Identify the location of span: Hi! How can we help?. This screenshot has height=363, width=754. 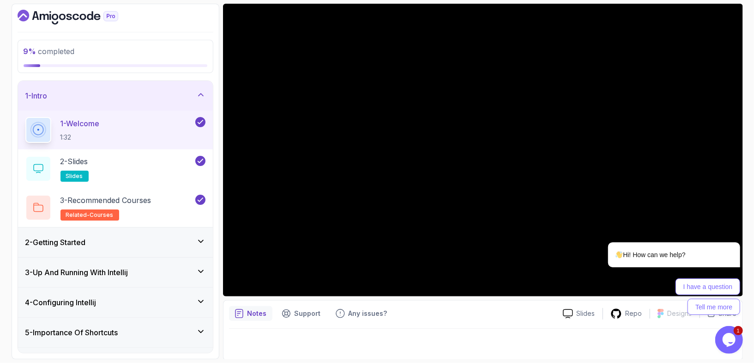
(72, 95).